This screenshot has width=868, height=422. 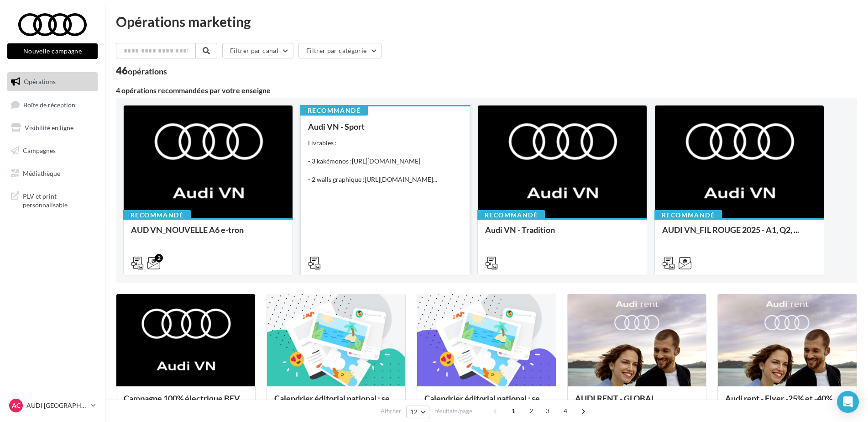 I want to click on div: 46, so click(x=142, y=71).